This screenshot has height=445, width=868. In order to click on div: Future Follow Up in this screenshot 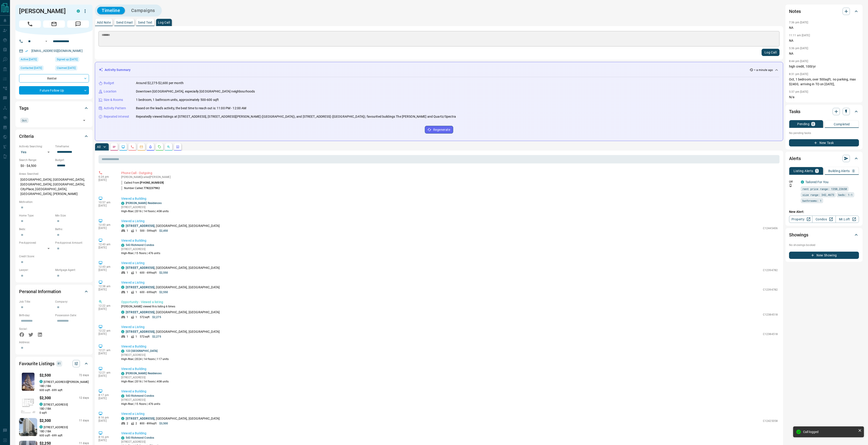, I will do `click(54, 90)`.